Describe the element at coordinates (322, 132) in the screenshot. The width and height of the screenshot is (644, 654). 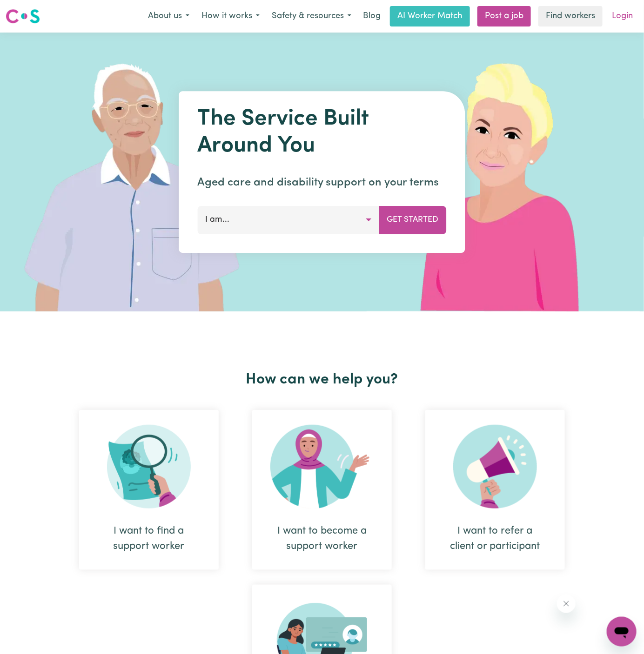
I see `h1: The Service Built Around You` at that location.